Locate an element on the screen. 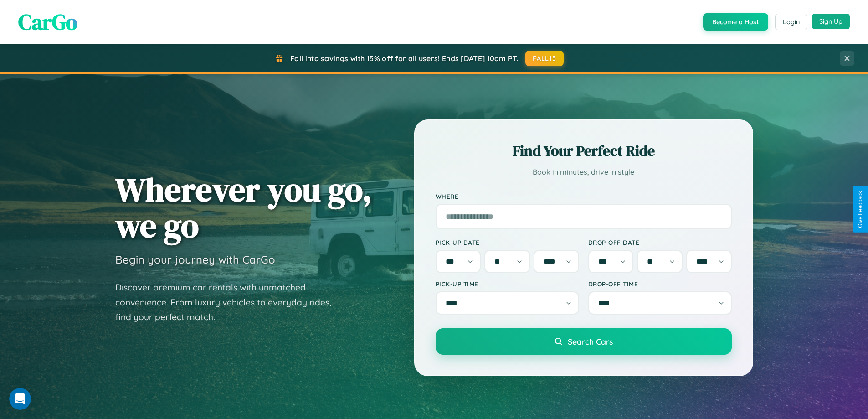 The height and width of the screenshot is (419, 868). p: Discover premium car rentals with unmatched convenience. From luxury vehicles to everyday rides, ... is located at coordinates (229, 302).